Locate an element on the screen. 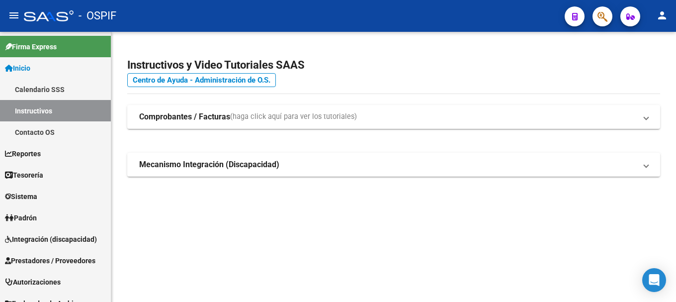 The image size is (676, 302). strong: Comprobantes / Facturas is located at coordinates (184, 117).